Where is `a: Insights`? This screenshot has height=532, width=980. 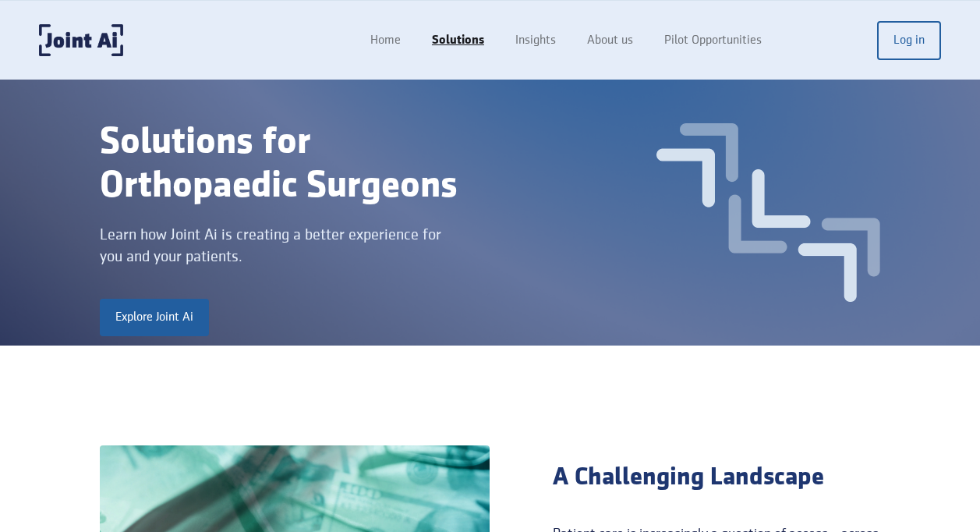
a: Insights is located at coordinates (536, 40).